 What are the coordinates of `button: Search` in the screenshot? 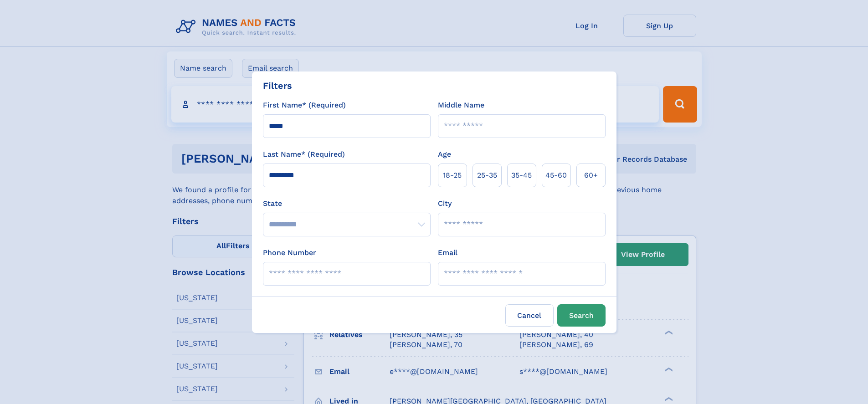 It's located at (582, 315).